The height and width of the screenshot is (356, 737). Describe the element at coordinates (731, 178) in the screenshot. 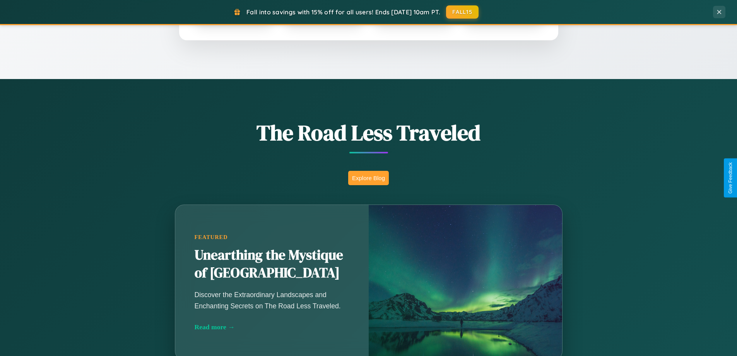

I see `div: Give Feedback` at that location.